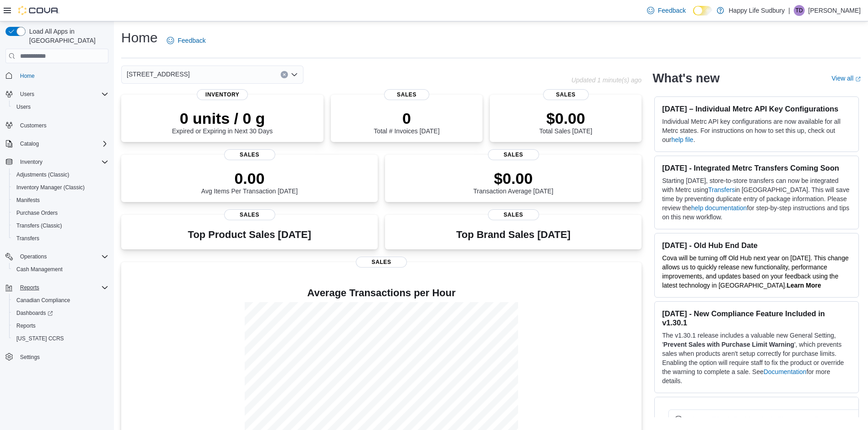 This screenshot has width=868, height=430. Describe the element at coordinates (26, 325) in the screenshot. I see `a: Reports` at that location.